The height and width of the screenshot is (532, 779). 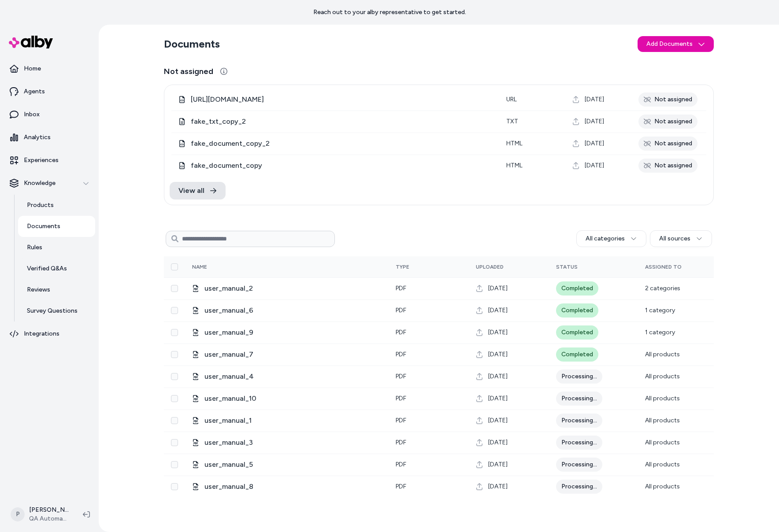 I want to click on p: Analytics, so click(x=37, y=138).